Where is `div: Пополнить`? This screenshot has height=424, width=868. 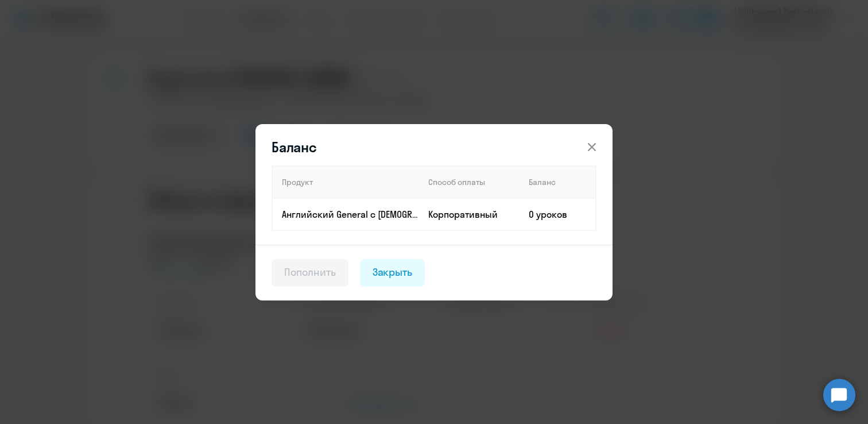 div: Пополнить is located at coordinates (310, 272).